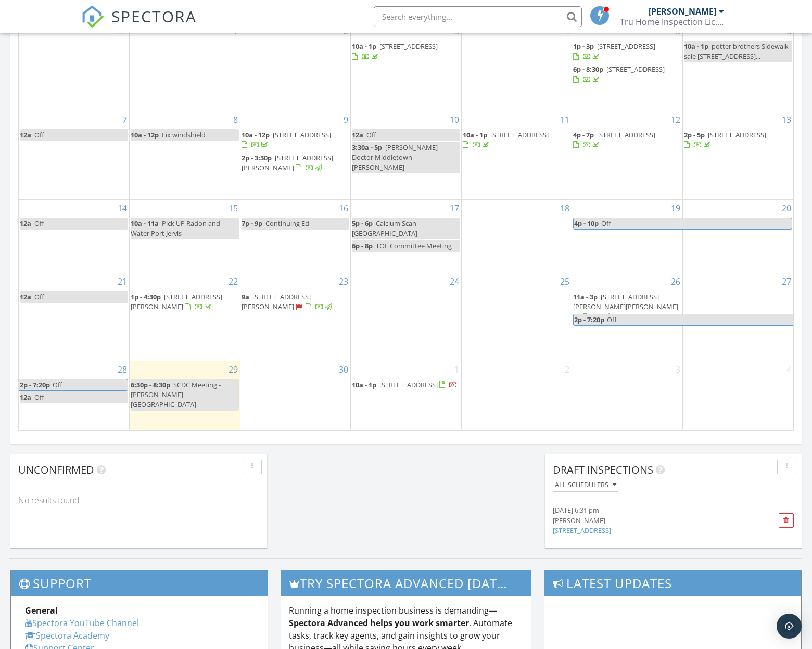  I want to click on a: Go to October 3, 2025, so click(678, 370).